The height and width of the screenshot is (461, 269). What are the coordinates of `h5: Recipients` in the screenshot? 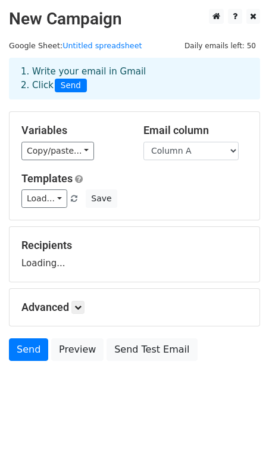 It's located at (135, 246).